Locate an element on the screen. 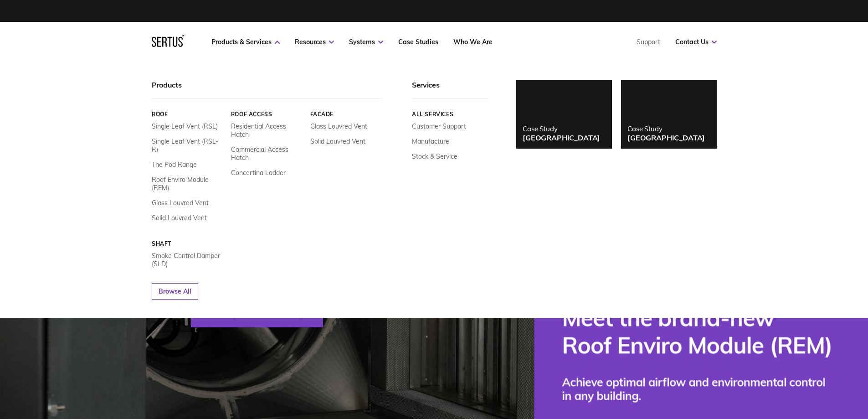 The height and width of the screenshot is (419, 868). div: Products is located at coordinates (267, 90).